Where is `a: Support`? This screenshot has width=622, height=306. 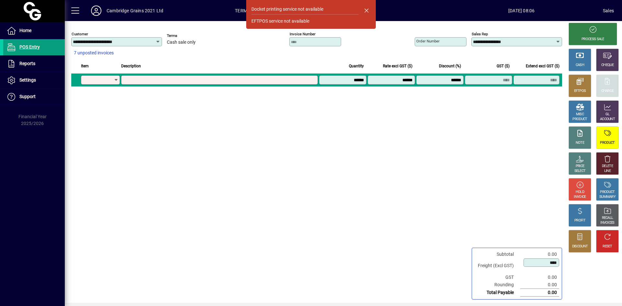 a: Support is located at coordinates (34, 97).